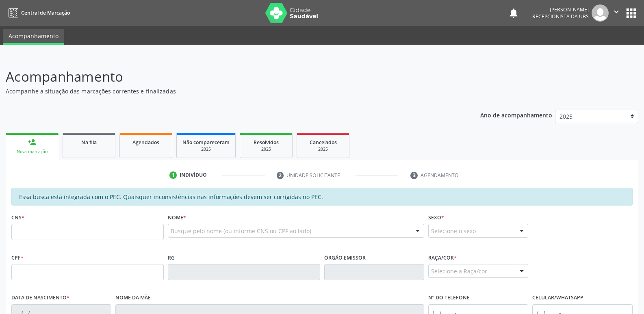  What do you see at coordinates (631, 13) in the screenshot?
I see `button: apps` at bounding box center [631, 13].